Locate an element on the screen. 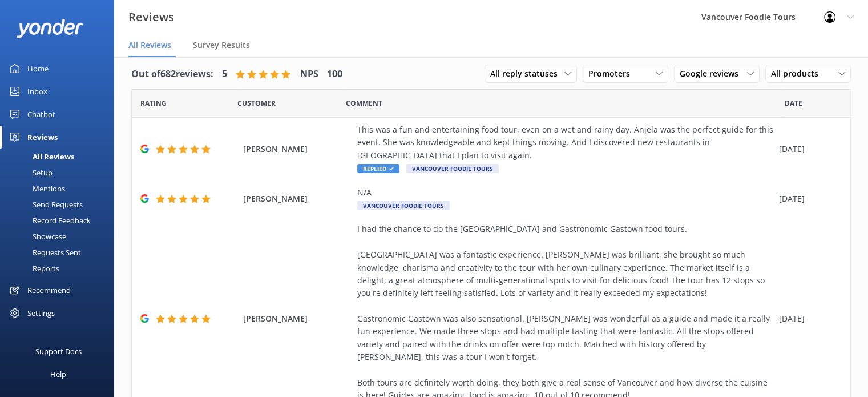 Image resolution: width=868 pixels, height=397 pixels. div: Settings is located at coordinates (41, 313).